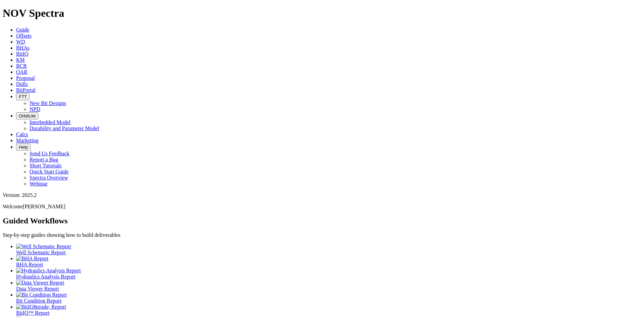 This screenshot has width=644, height=317. Describe the element at coordinates (329, 261) in the screenshot. I see `a: BHA Report BHA Report` at that location.